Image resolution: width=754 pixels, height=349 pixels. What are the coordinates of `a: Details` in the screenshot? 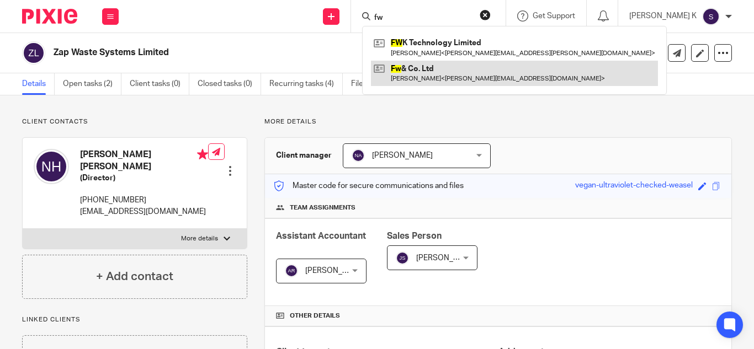 It's located at (38, 84).